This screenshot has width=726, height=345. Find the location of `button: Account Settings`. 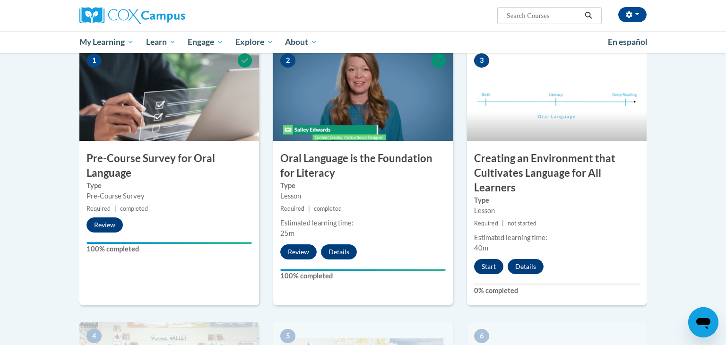

button: Account Settings is located at coordinates (632, 15).